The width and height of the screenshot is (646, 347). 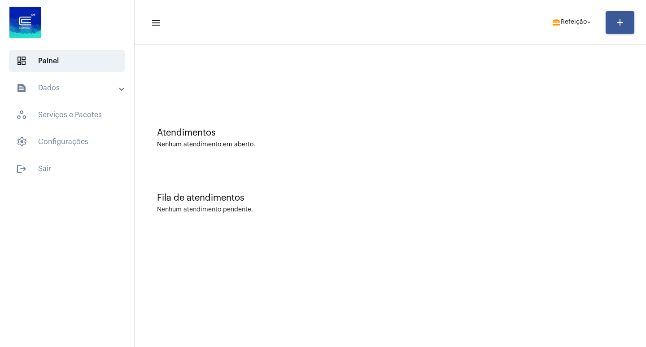 I want to click on span: Serviços e Pacotes, so click(x=67, y=115).